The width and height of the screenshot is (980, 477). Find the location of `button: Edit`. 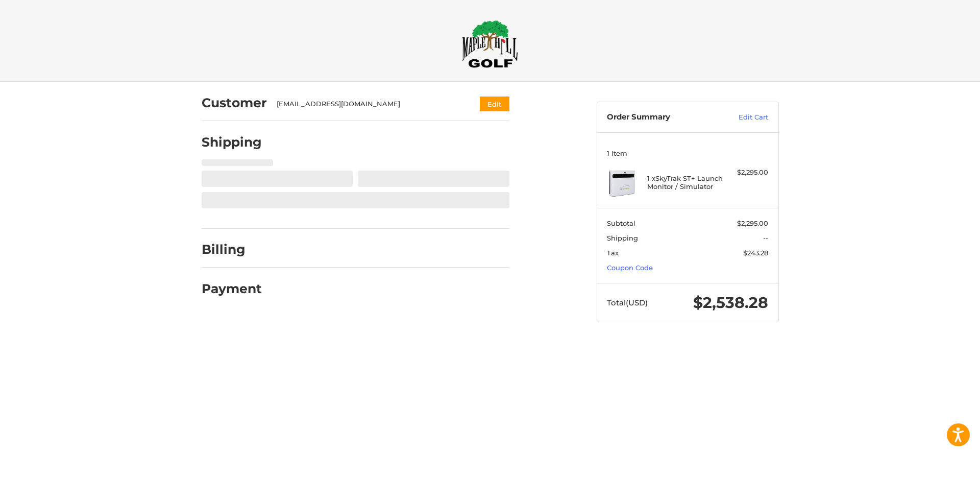

button: Edit is located at coordinates (494, 103).